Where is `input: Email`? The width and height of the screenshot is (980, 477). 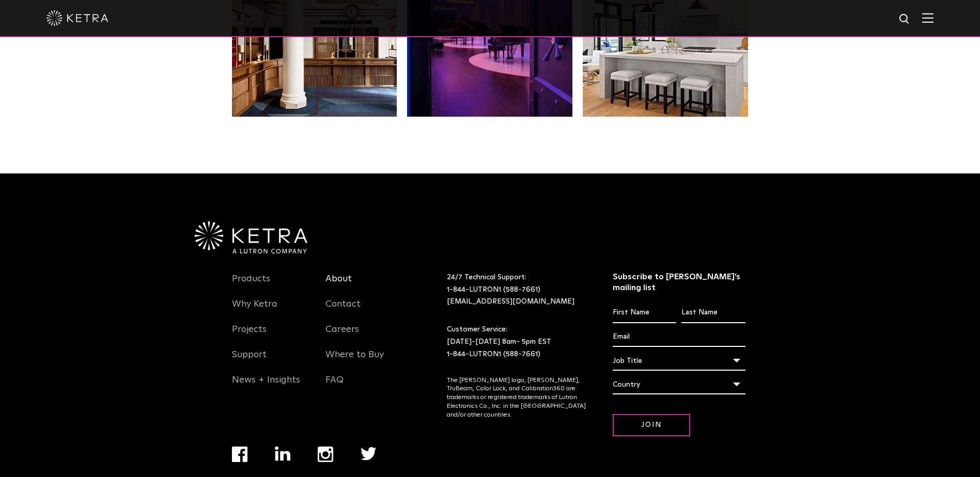
input: Email is located at coordinates (679, 337).